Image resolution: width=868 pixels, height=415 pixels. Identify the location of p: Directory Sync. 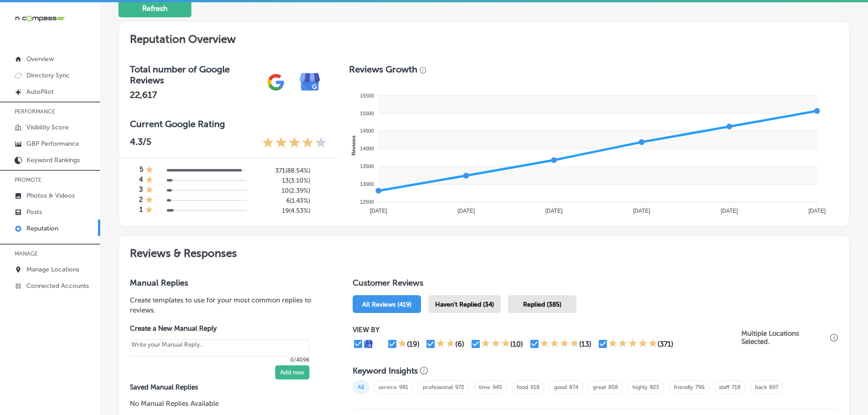
(48, 75).